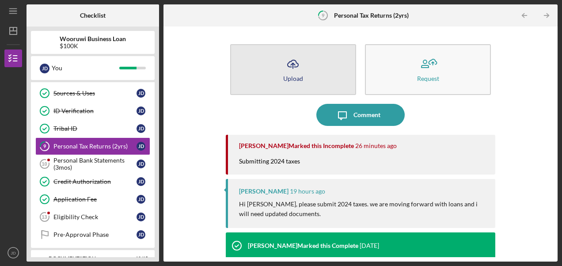 The width and height of the screenshot is (562, 266). What do you see at coordinates (293, 69) in the screenshot?
I see `button: Upload` at bounding box center [293, 69].